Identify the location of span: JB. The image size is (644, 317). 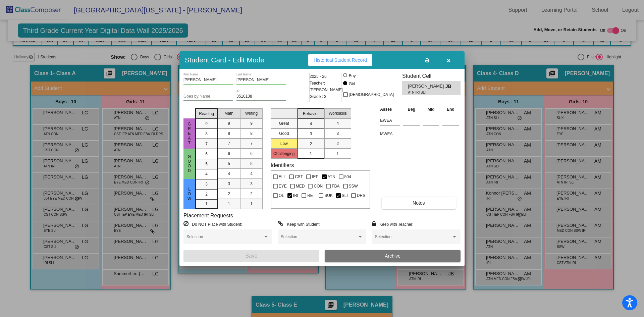
(450, 86).